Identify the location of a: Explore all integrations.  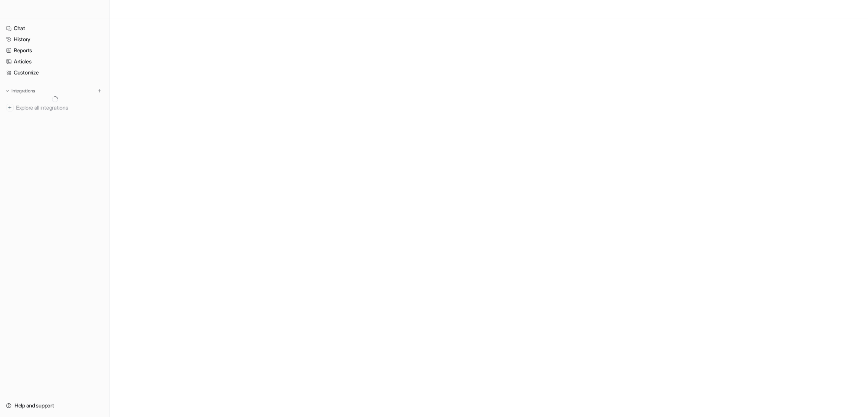
(54, 107).